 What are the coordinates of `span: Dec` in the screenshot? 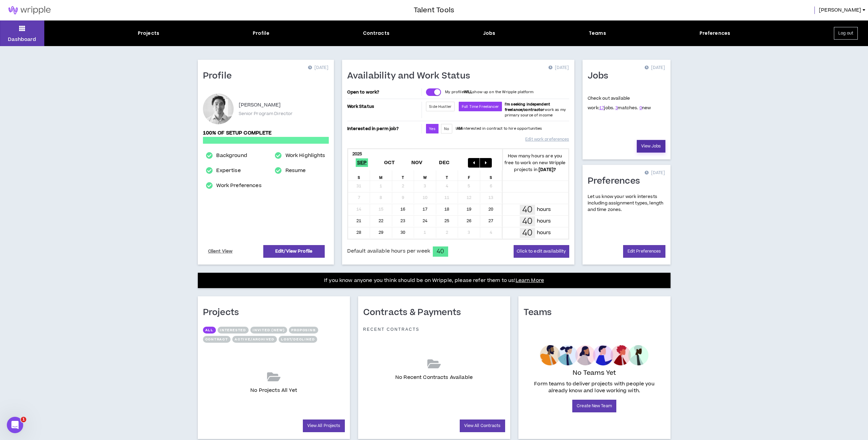 It's located at (444, 162).